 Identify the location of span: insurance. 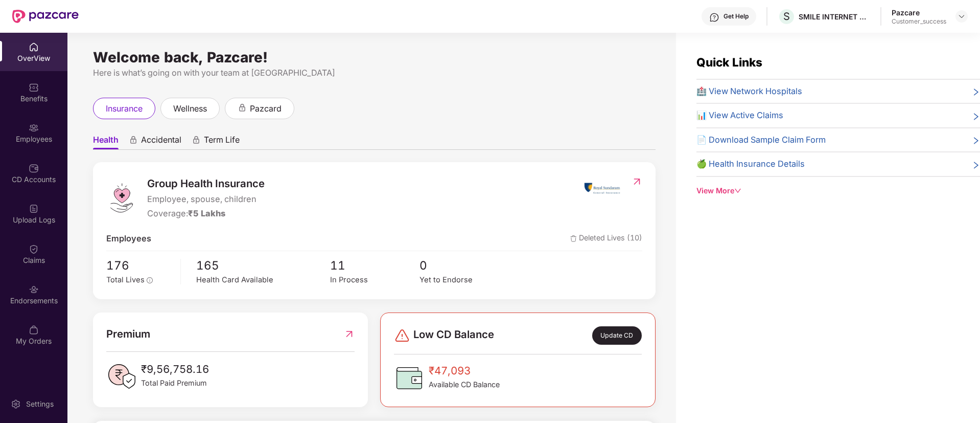
(124, 109).